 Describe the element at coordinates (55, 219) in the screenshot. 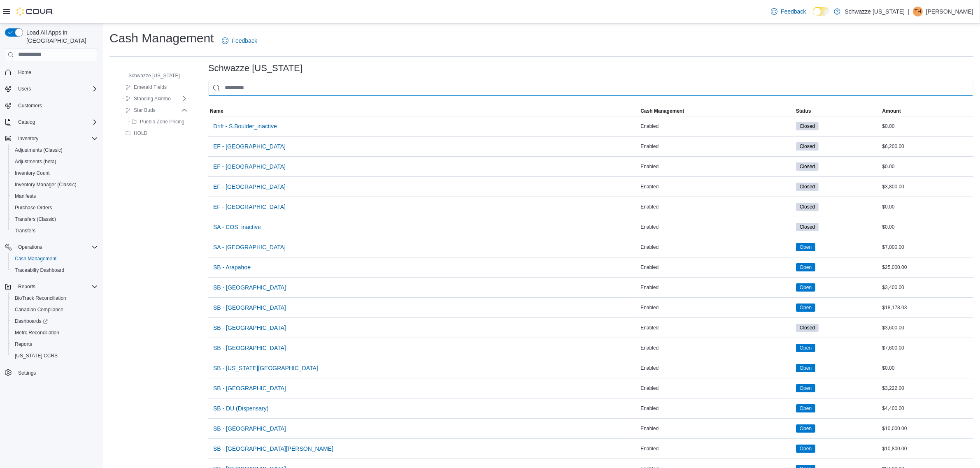

I see `button: Transfers (Classic)` at that location.